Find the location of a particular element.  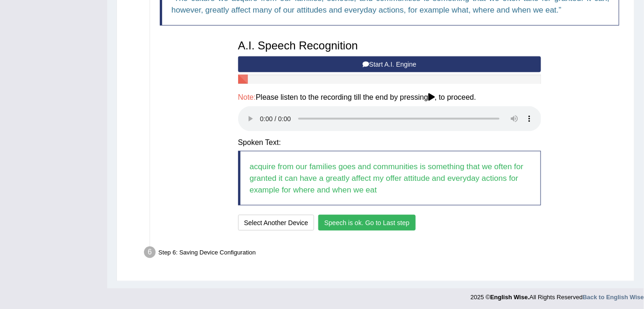

a: Back to English Wise is located at coordinates (613, 298).